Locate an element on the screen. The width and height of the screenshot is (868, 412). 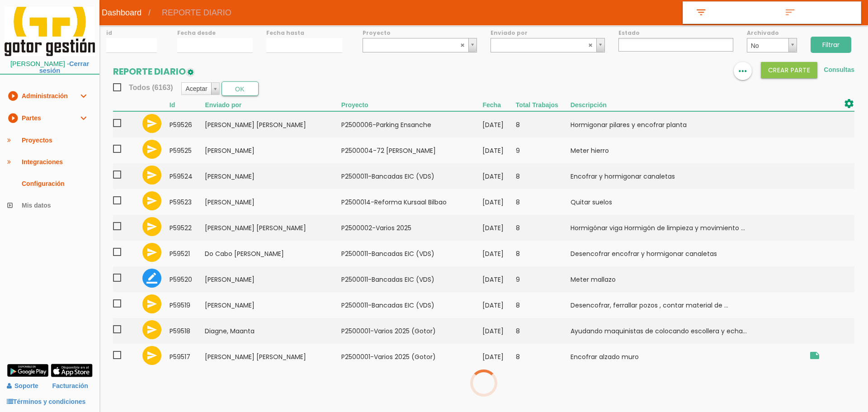
a: sort is located at coordinates (816, 12).